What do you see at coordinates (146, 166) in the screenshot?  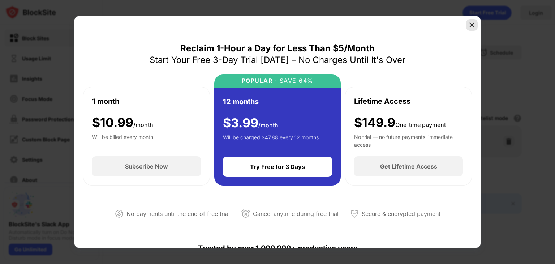 I see `div: Subscribe Now` at bounding box center [146, 166].